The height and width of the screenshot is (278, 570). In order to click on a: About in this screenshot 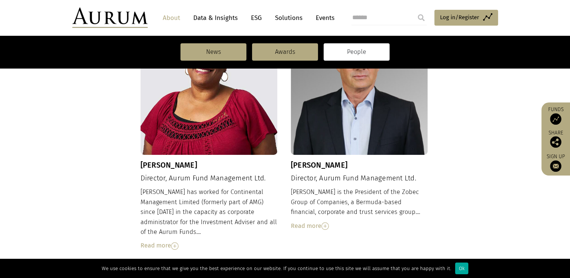, I will do `click(171, 18)`.